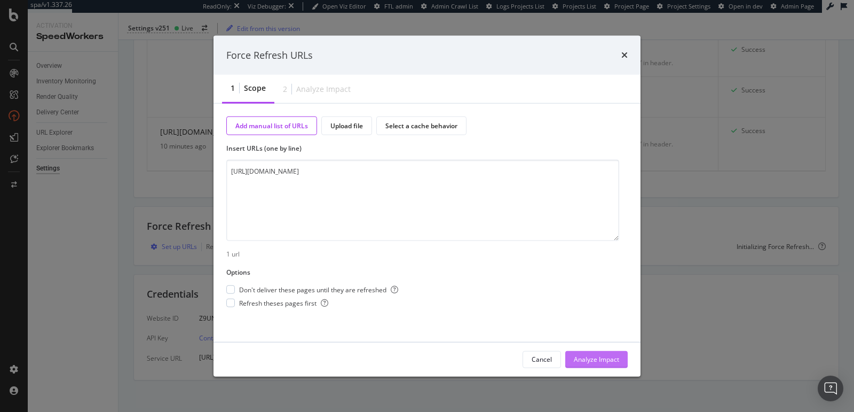  I want to click on div: Scope, so click(255, 88).